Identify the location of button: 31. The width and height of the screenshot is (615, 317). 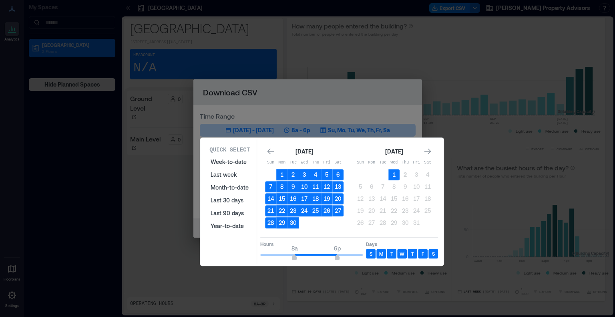
(416, 223).